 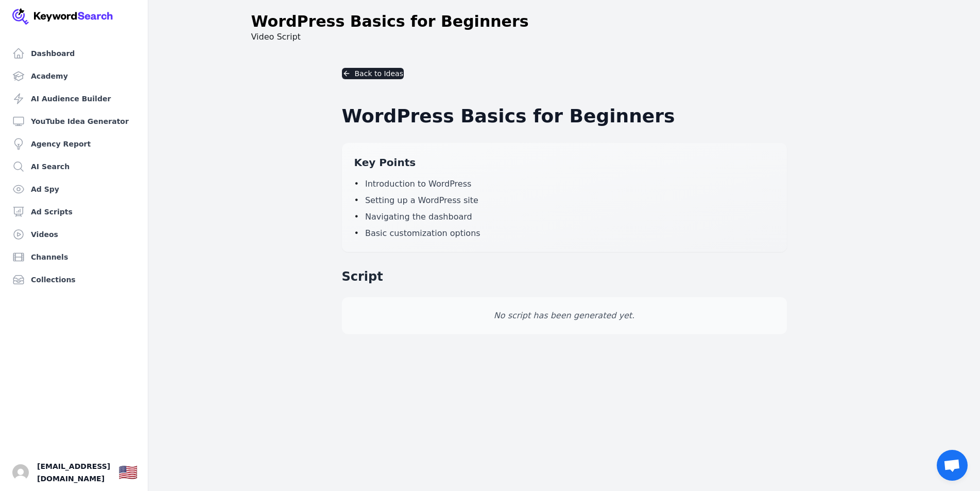 What do you see at coordinates (952, 466) in the screenshot?
I see `div: Open chat` at bounding box center [952, 466].